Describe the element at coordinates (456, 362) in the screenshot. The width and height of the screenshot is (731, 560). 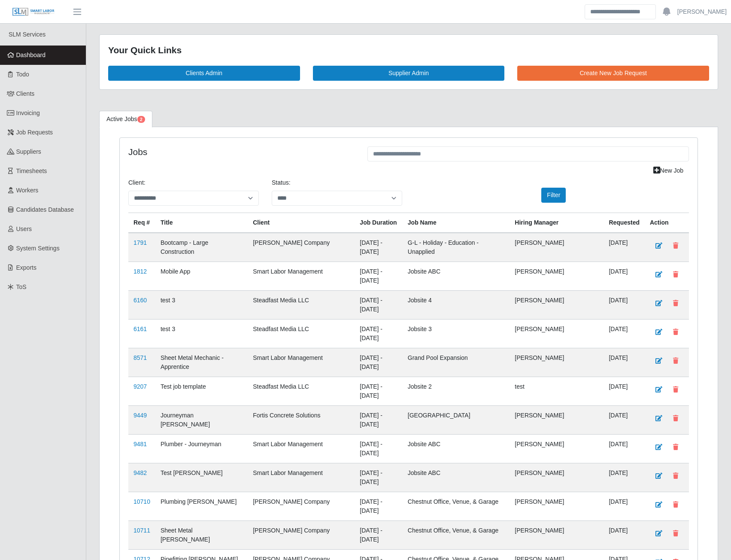
I see `td: Grand Pool Expansion` at that location.